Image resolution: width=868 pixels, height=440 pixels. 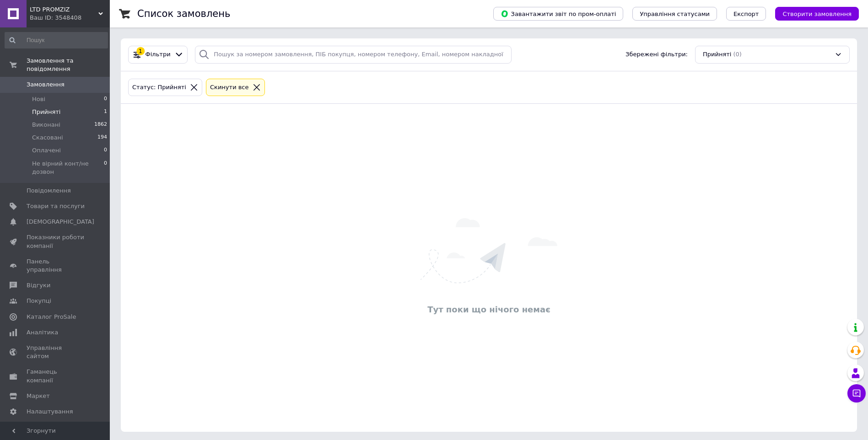 I want to click on div: Статус: Прийняті, so click(x=160, y=88).